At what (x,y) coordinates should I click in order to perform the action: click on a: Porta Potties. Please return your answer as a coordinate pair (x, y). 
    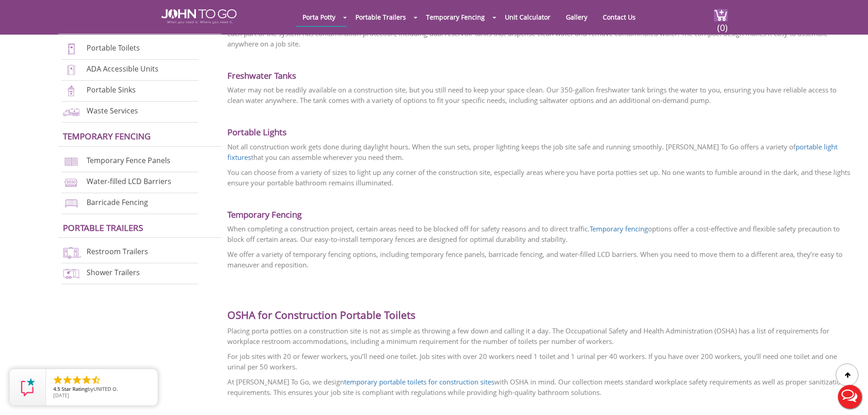
    Looking at the image, I should click on (93, 24).